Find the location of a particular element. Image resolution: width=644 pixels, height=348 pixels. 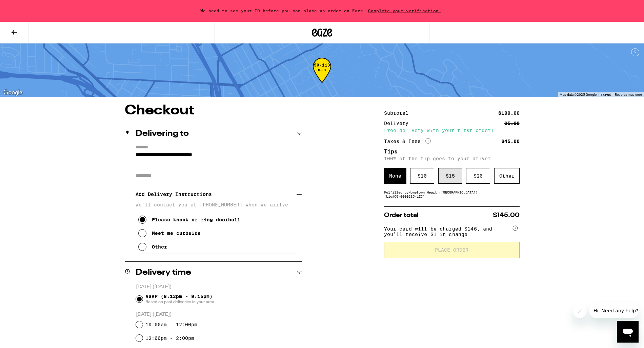

div: 50-113 min is located at coordinates (322, 75).